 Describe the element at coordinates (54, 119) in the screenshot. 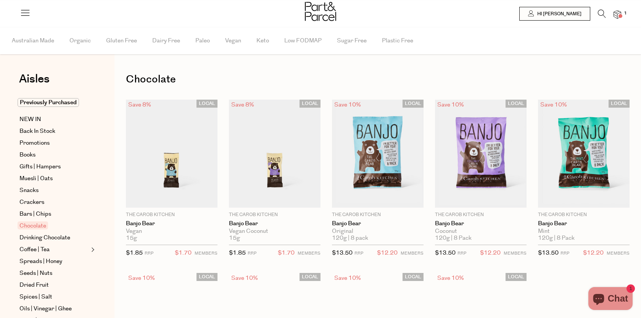

I see `a: NEW IN` at that location.